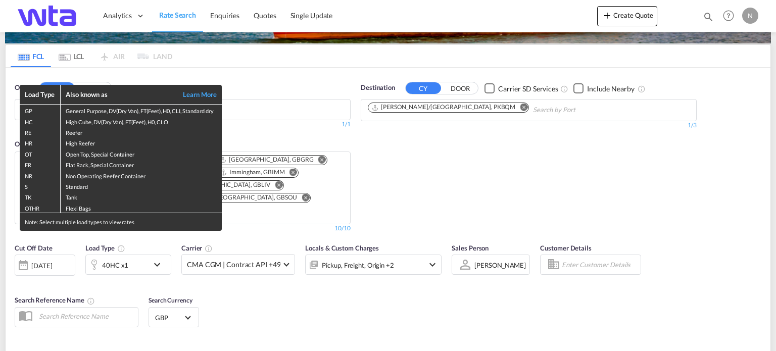 The height and width of the screenshot is (351, 776). What do you see at coordinates (141, 196) in the screenshot?
I see `td: Tank` at bounding box center [141, 196].